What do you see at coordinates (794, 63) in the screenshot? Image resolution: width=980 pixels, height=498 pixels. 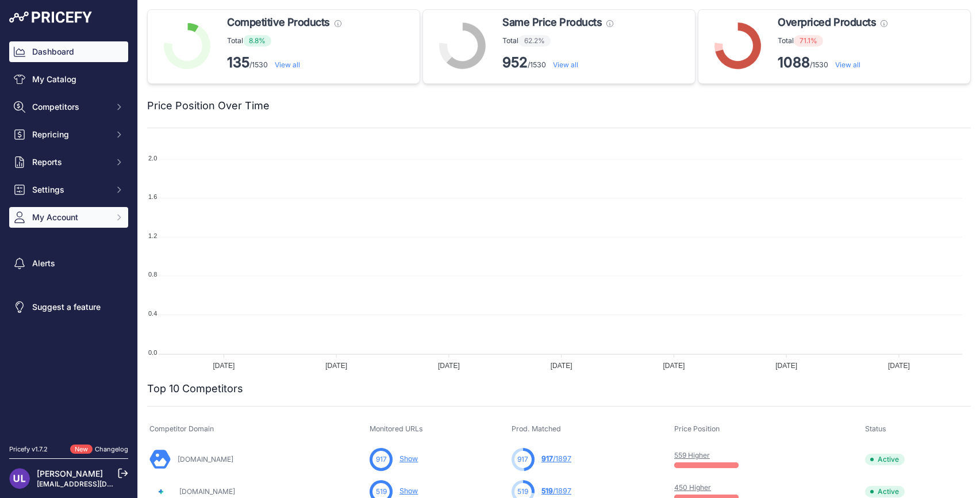 I see `strong: 1088` at bounding box center [794, 63].